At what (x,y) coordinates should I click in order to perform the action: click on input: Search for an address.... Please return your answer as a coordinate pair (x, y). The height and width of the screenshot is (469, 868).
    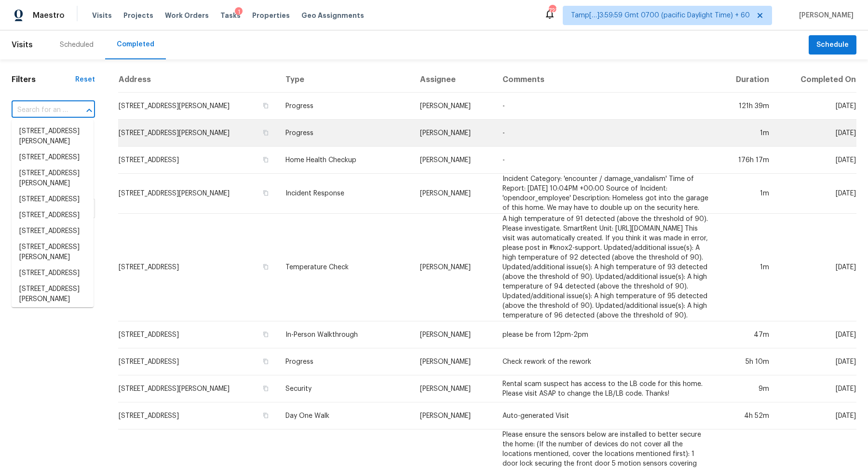
    Looking at the image, I should click on (40, 110).